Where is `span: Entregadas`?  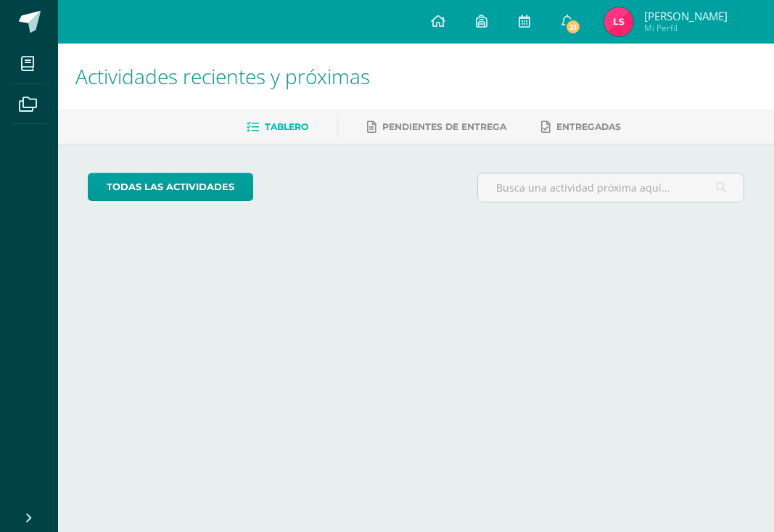 span: Entregadas is located at coordinates (588, 126).